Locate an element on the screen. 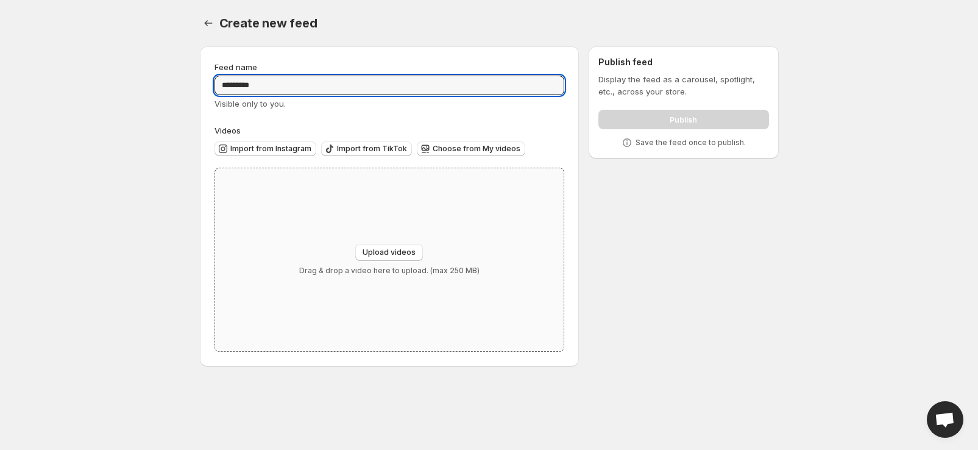 Image resolution: width=978 pixels, height=450 pixels. p: Drag & drop a video here to upload. (max 250 MB) is located at coordinates (389, 270).